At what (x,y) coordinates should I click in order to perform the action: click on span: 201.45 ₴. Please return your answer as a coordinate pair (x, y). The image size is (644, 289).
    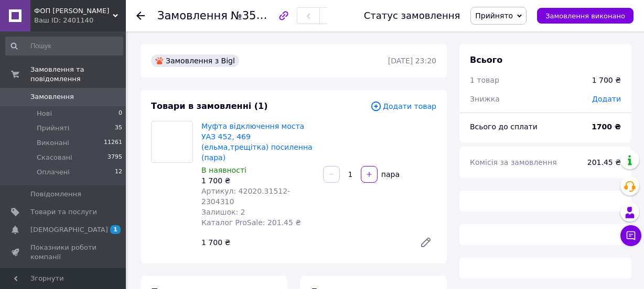
    Looking at the image, I should click on (604, 162).